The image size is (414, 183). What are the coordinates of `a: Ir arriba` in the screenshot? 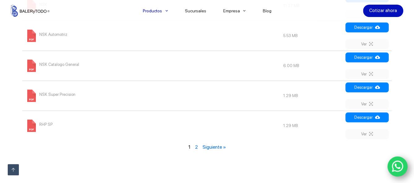 It's located at (13, 170).